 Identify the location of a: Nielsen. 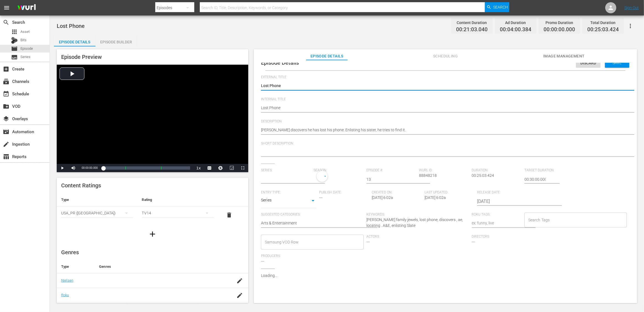
(67, 280).